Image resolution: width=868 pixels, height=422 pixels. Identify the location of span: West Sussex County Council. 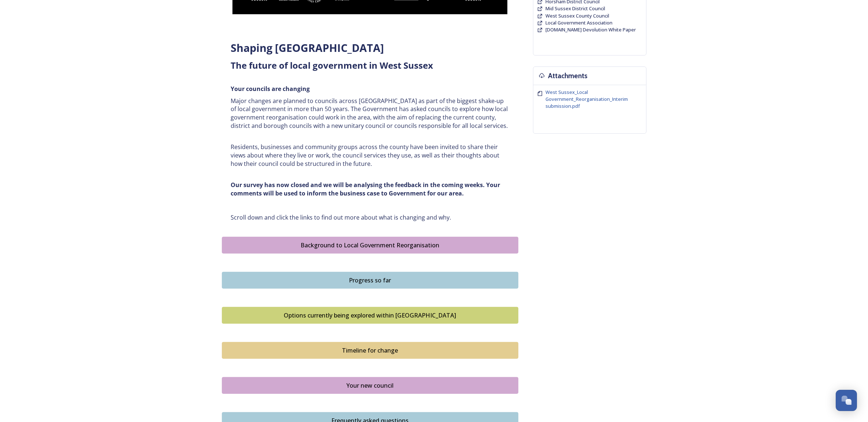
(577, 16).